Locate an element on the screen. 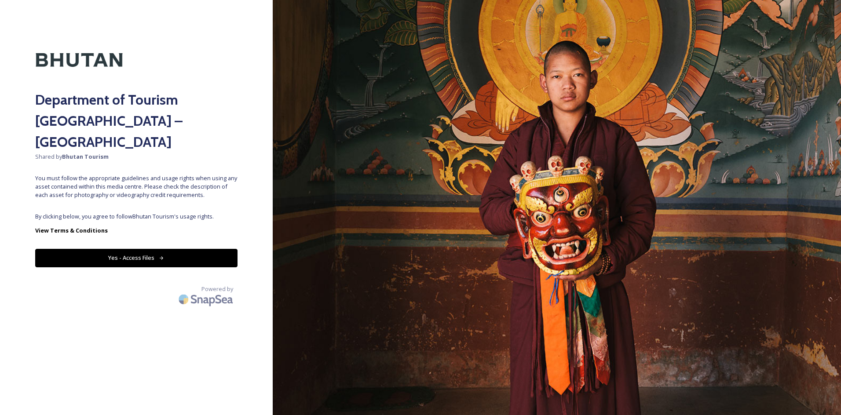 This screenshot has width=841, height=415. span: Powered by is located at coordinates (217, 289).